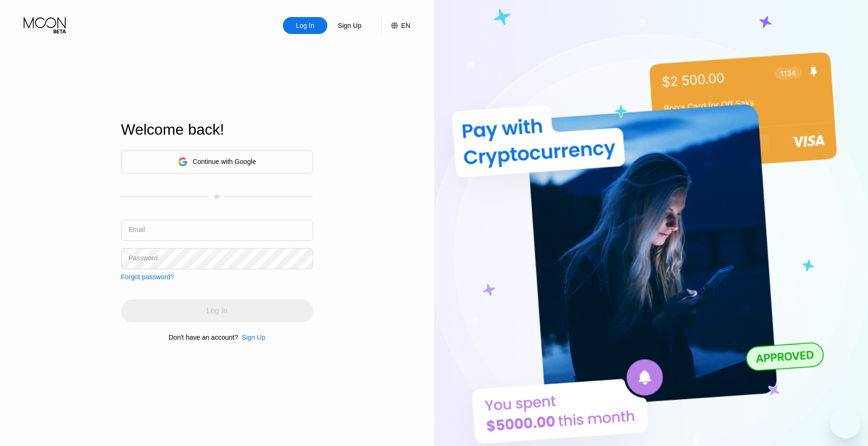 This screenshot has width=868, height=446. I want to click on div: Log In, so click(305, 26).